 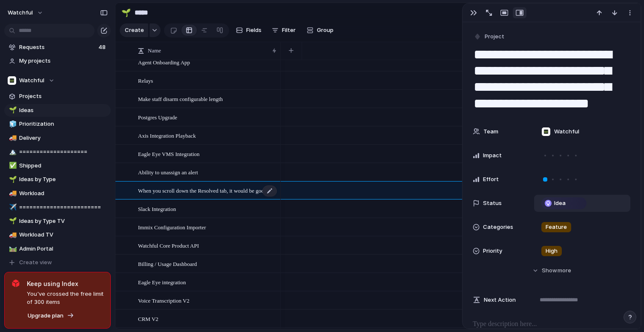 I want to click on span: Ideas by Type TV, so click(x=64, y=221).